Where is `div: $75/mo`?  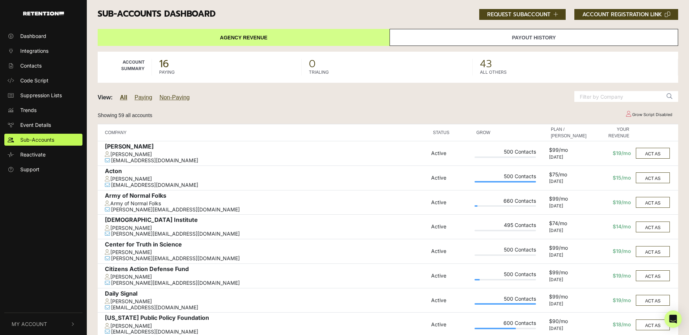
div: $75/mo is located at coordinates (569, 175).